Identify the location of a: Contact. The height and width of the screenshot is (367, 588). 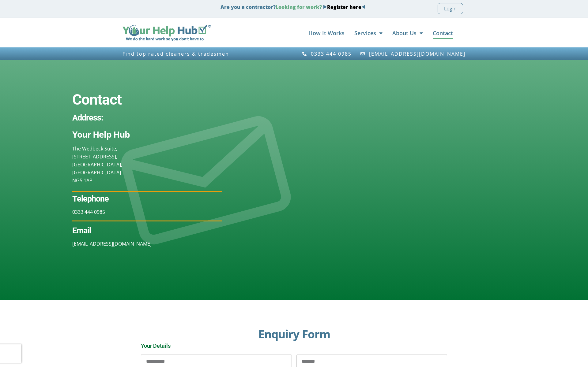
(443, 33).